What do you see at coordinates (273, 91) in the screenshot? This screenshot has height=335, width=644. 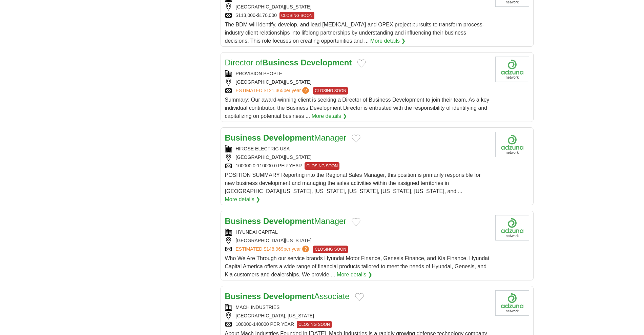 I see `span: $121,365` at bounding box center [273, 91].